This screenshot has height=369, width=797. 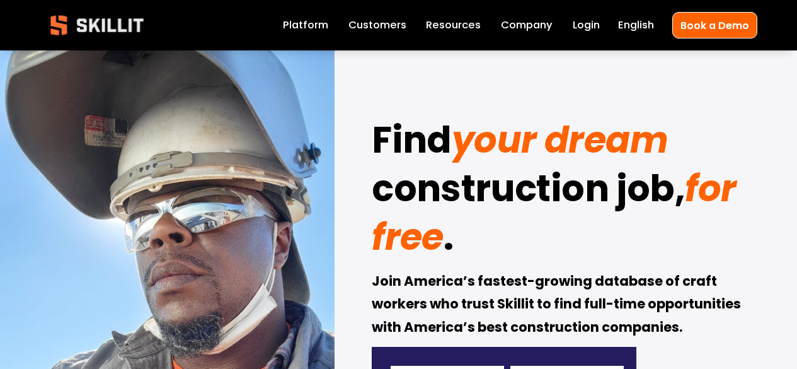 What do you see at coordinates (715, 25) in the screenshot?
I see `a: Book a Demo` at bounding box center [715, 25].